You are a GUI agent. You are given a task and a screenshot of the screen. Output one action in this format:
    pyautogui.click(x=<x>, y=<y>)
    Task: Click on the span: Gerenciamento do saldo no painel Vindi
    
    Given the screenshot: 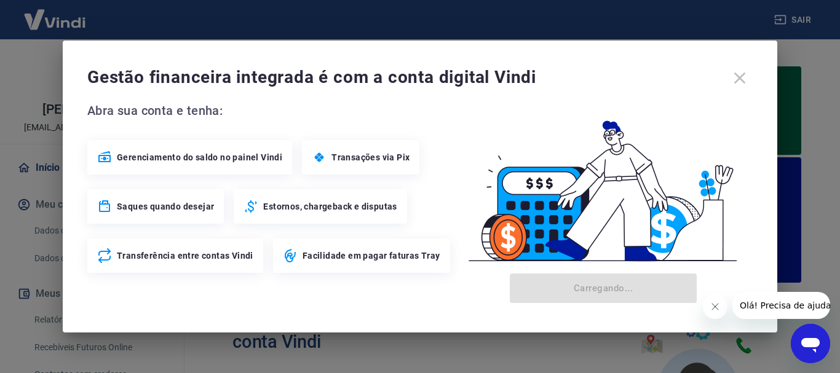 What is the action you would take?
    pyautogui.click(x=199, y=157)
    